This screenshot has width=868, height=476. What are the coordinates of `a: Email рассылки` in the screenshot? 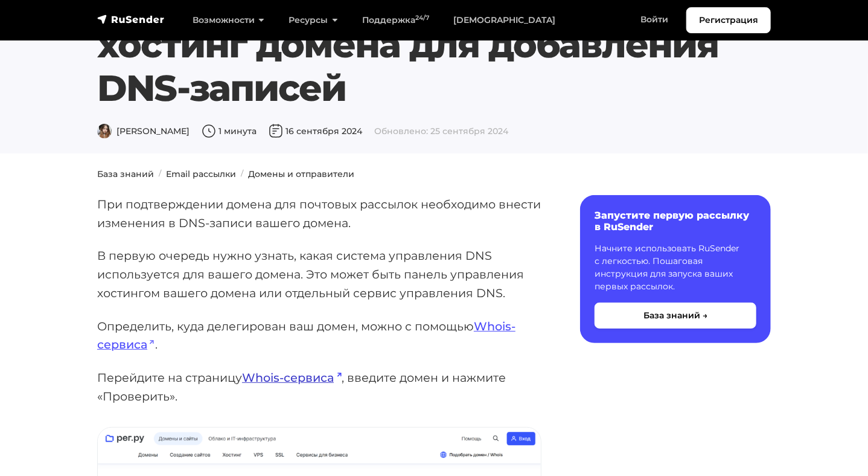 It's located at (201, 174).